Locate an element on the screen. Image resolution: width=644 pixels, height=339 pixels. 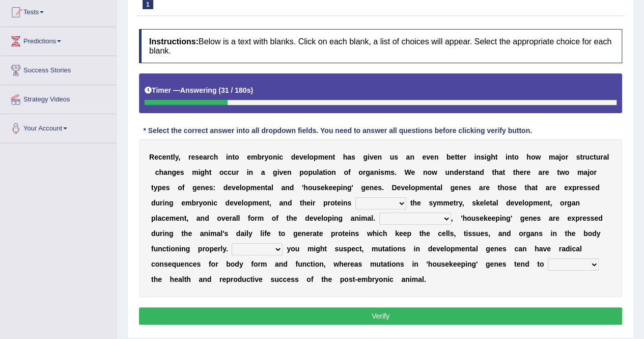
h5: Timer — is located at coordinates (199, 90).